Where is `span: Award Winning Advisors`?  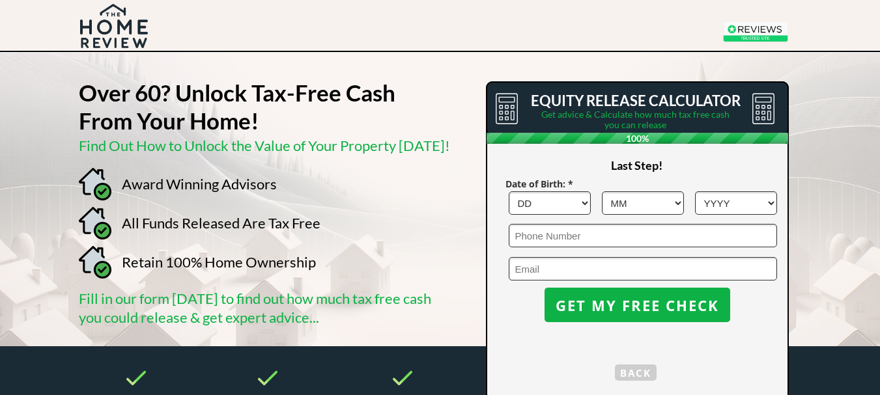
span: Award Winning Advisors is located at coordinates (199, 184).